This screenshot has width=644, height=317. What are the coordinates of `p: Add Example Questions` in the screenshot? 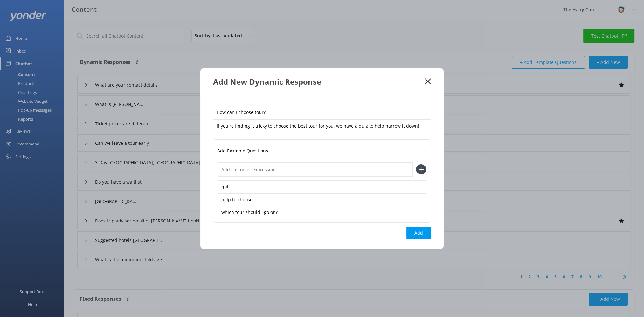 It's located at (242, 151).